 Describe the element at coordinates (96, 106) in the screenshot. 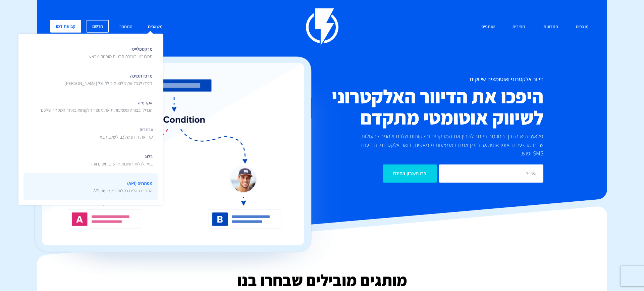

I see `span: אקדמיה` at that location.